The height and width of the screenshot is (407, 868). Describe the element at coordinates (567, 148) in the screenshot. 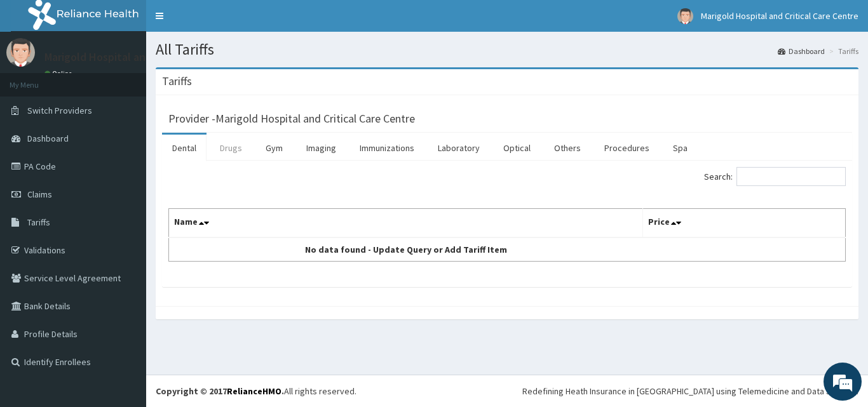

I see `a: Others` at that location.